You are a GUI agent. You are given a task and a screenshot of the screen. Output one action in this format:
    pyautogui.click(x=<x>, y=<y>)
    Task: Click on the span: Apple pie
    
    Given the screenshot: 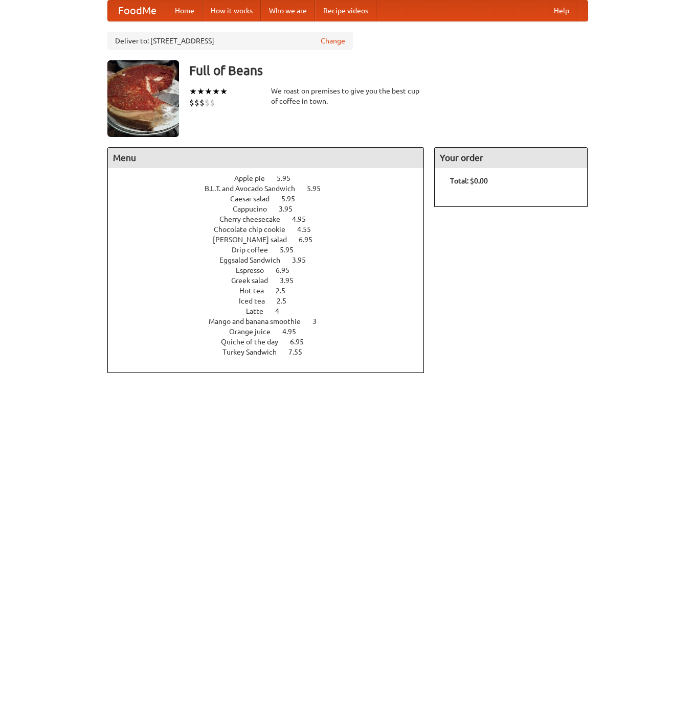 What is the action you would take?
    pyautogui.click(x=255, y=178)
    